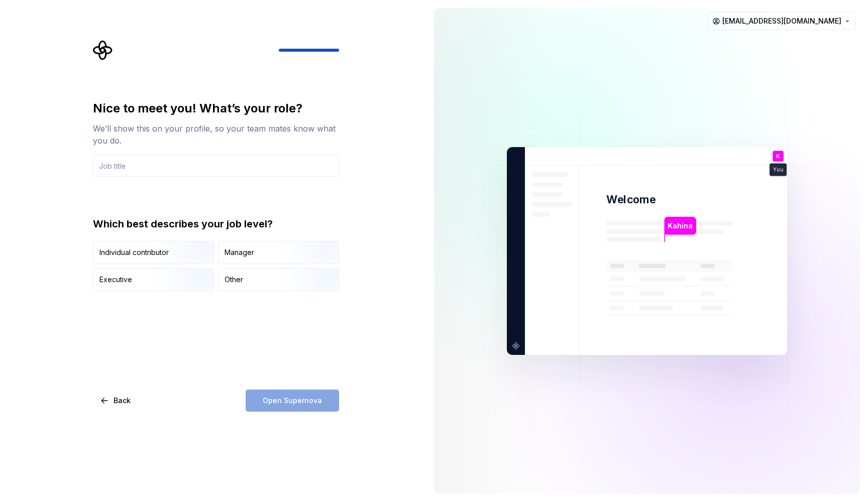 The height and width of the screenshot is (502, 868). Describe the element at coordinates (631, 200) in the screenshot. I see `p: Welcome` at that location.